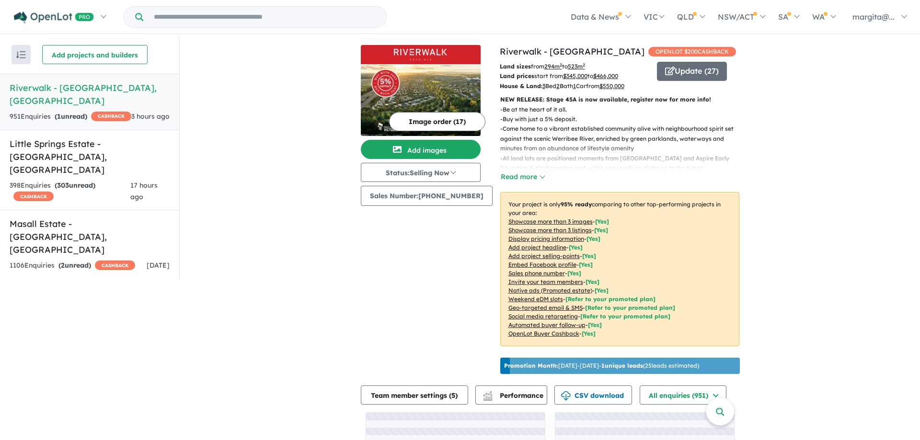  What do you see at coordinates (576, 66) in the screenshot?
I see `u: 523 m` at bounding box center [576, 66].